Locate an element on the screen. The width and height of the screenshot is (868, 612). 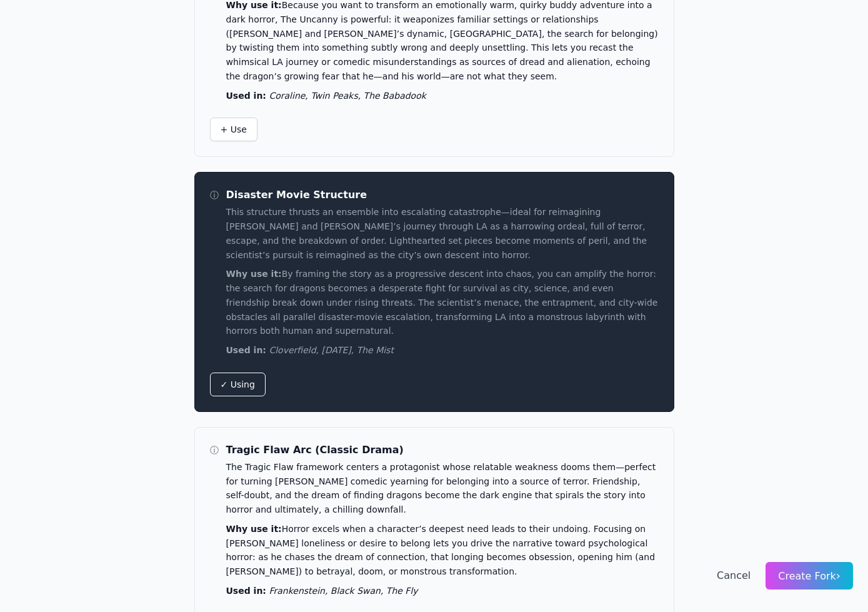
span: + Use is located at coordinates (234, 130).